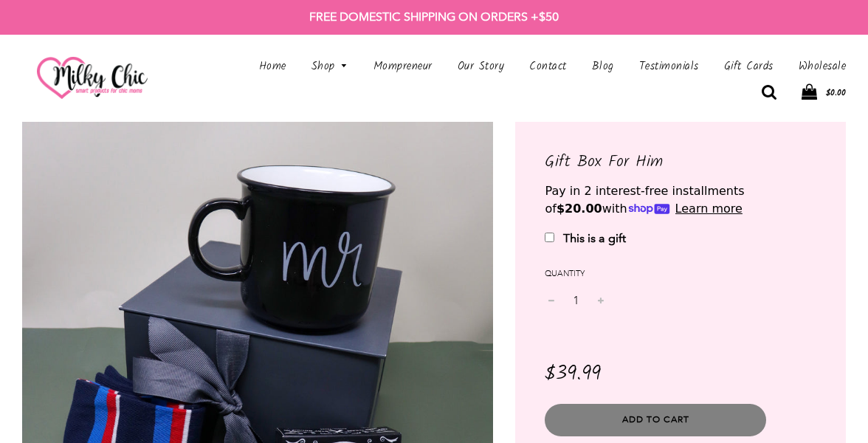 Image resolution: width=868 pixels, height=443 pixels. Describe the element at coordinates (547, 67) in the screenshot. I see `a: Contact` at that location.